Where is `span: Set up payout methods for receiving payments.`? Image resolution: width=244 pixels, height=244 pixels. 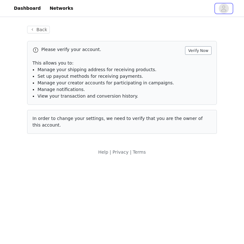
span: Set up payout methods for receiving payments. is located at coordinates (90, 76).